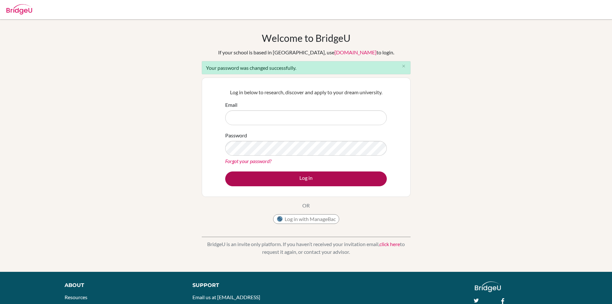 This screenshot has width=612, height=304. What do you see at coordinates (306, 179) in the screenshot?
I see `button: Log in` at bounding box center [306, 179].